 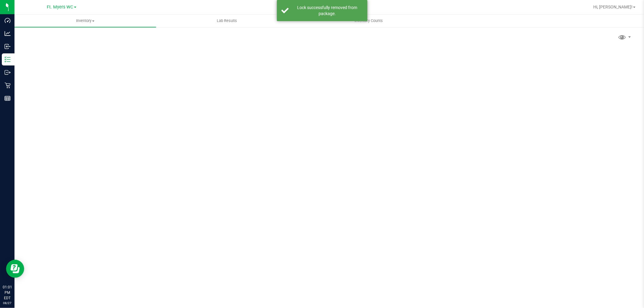 I want to click on inline-svg: Inbound, so click(x=7, y=47).